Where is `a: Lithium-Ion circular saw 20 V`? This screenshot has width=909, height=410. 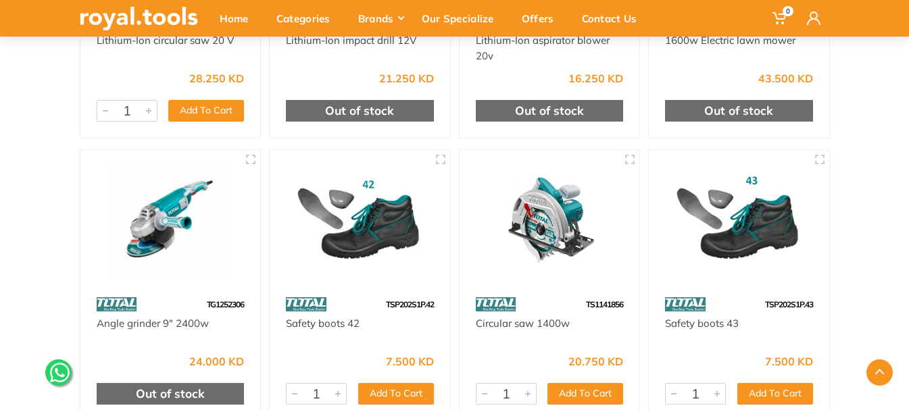 a: Lithium-Ion circular saw 20 V is located at coordinates (165, 40).